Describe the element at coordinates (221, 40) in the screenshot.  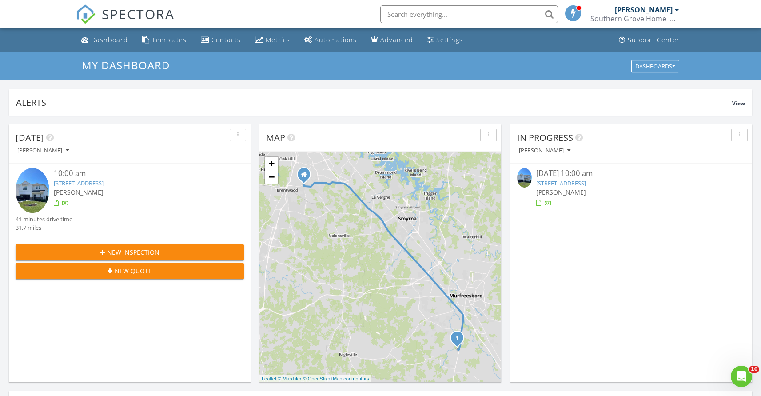
I see `a: Contacts` at that location.